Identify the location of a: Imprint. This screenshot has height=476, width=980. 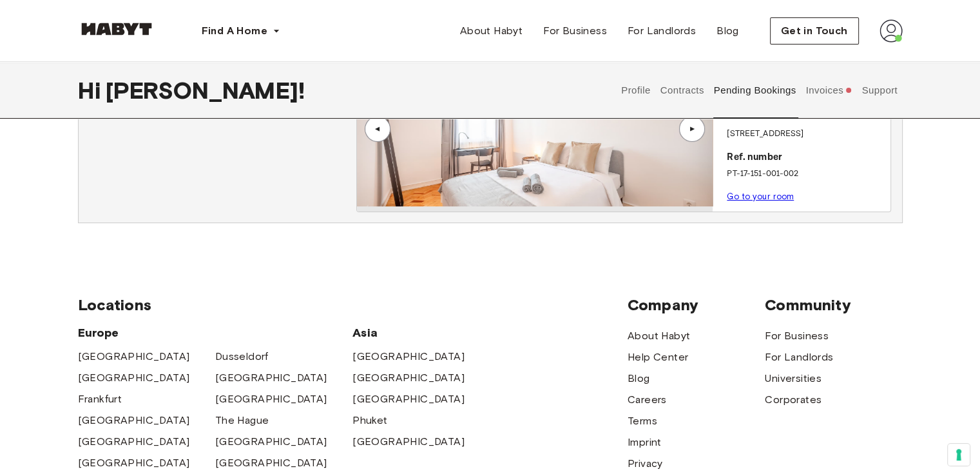
(644, 442).